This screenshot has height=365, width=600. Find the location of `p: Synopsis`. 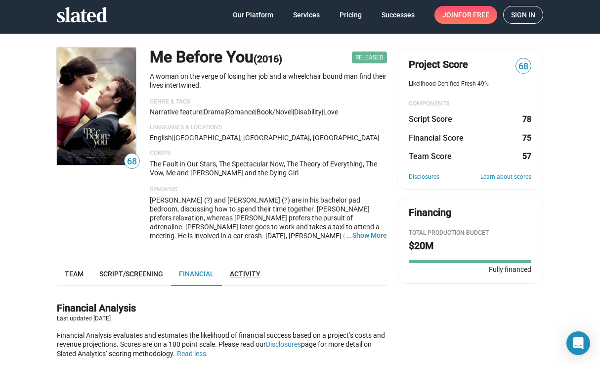

p: Synopsis is located at coordinates (269, 189).